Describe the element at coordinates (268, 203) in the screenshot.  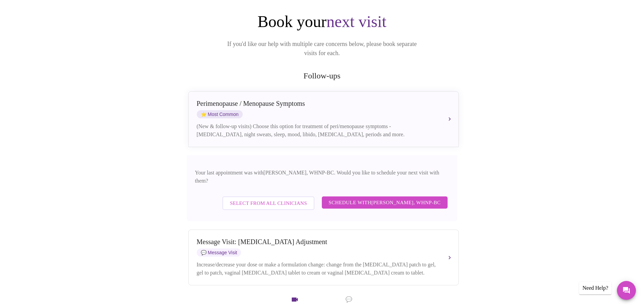
I see `button: Select from All Clinicians` at that location.